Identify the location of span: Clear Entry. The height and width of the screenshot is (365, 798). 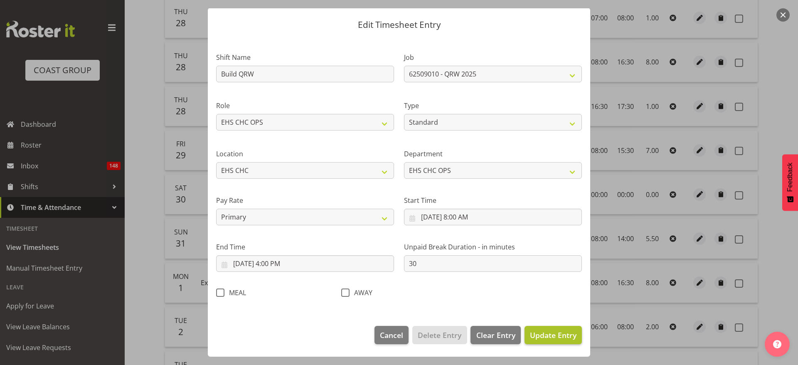
(496, 335).